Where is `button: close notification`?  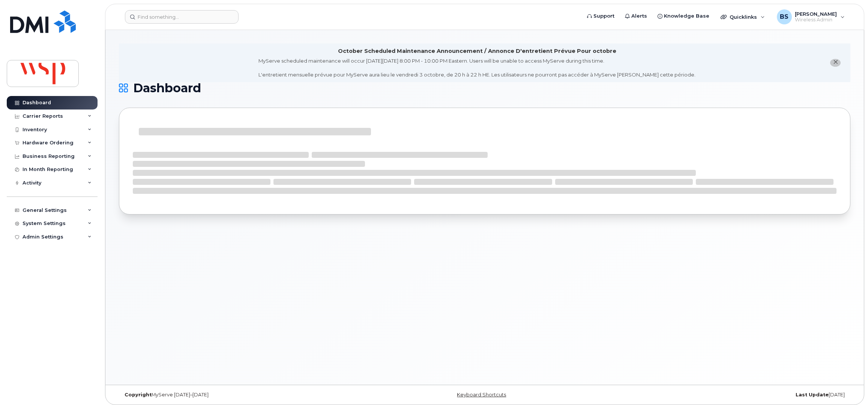 button: close notification is located at coordinates (835, 63).